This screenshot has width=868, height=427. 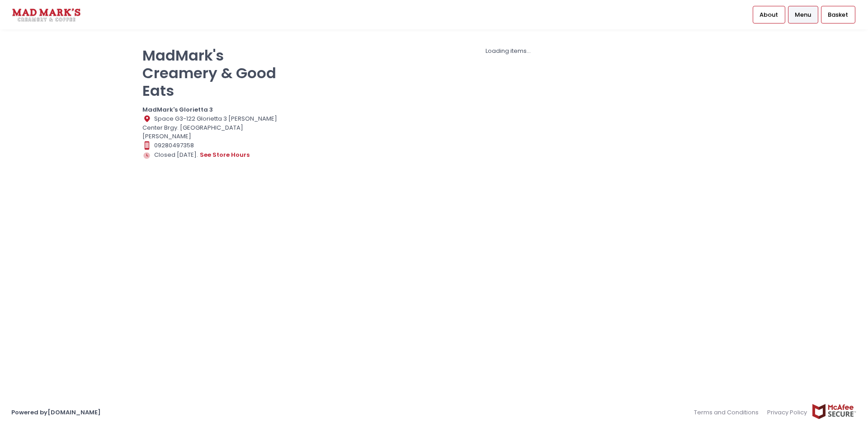 What do you see at coordinates (728, 412) in the screenshot?
I see `a: Terms and Conditions` at bounding box center [728, 412].